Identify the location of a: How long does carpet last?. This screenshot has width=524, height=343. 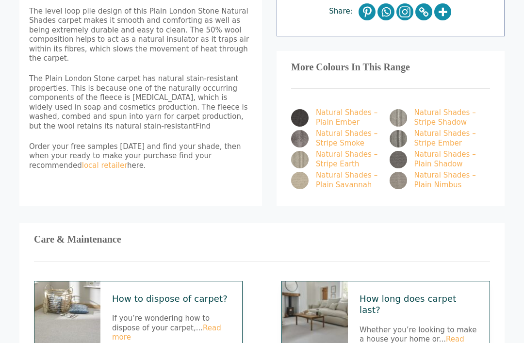
(419, 304).